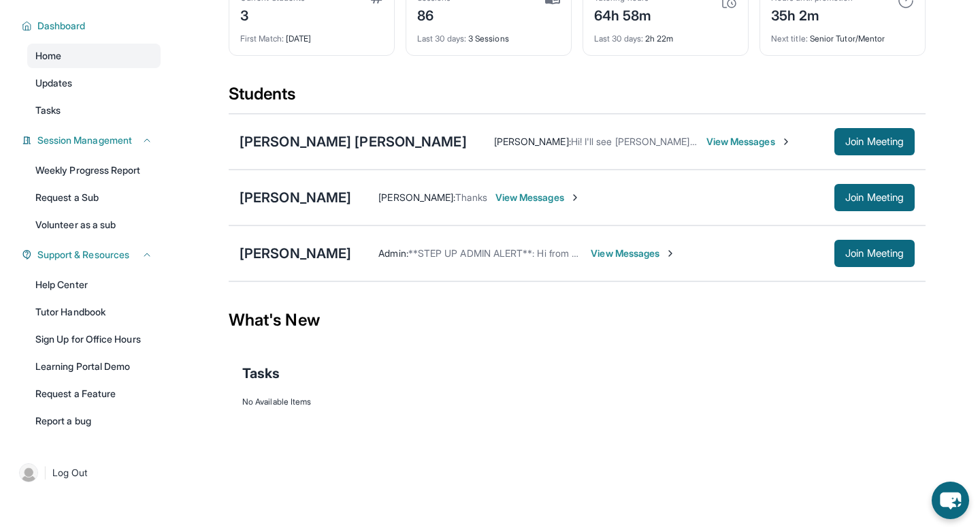 Image resolution: width=980 pixels, height=530 pixels. What do you see at coordinates (950, 500) in the screenshot?
I see `button: chat-button` at bounding box center [950, 500].